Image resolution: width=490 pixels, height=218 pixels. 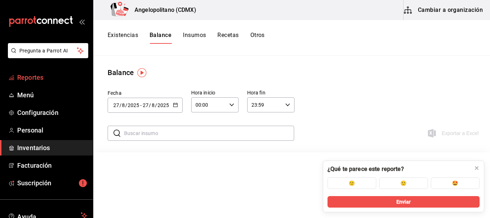 What do you see at coordinates (142, 73) in the screenshot?
I see `button: Tooltip marker` at bounding box center [142, 73].